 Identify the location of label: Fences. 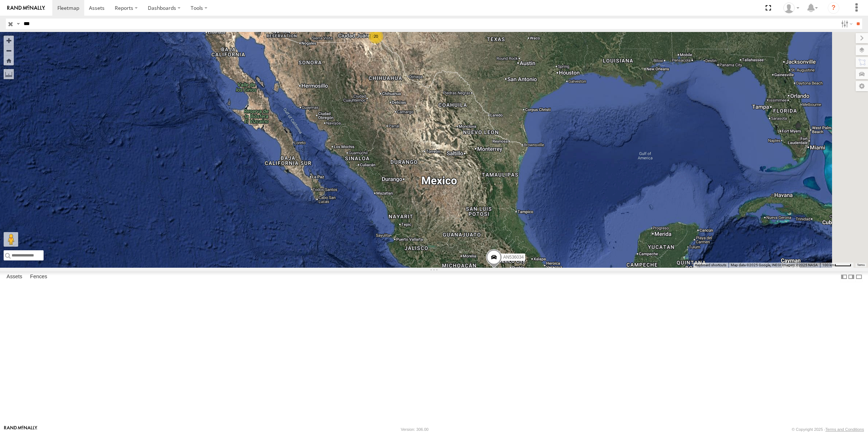
(38, 277).